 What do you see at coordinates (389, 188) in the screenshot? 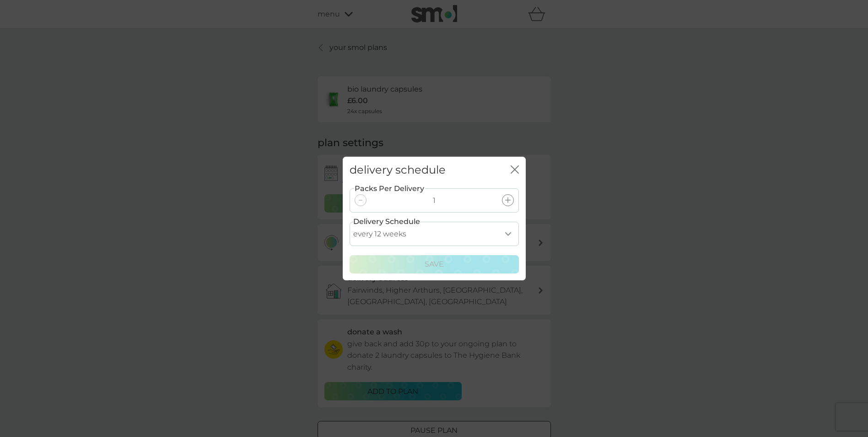
I see `label: Packs Per Delivery` at bounding box center [389, 188].